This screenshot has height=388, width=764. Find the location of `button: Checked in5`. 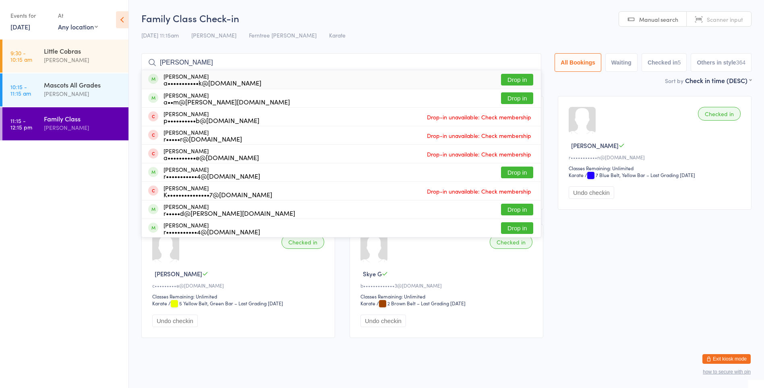

button: Checked in5 is located at coordinates (664, 62).